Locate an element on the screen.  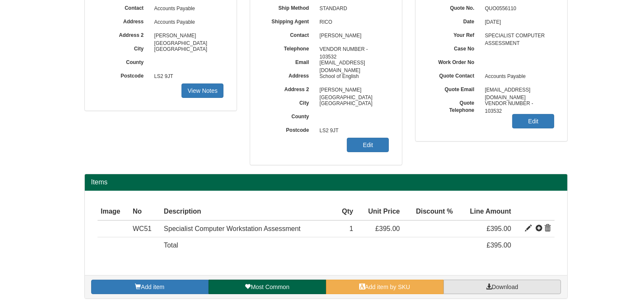
label: Quote No. is located at coordinates (455, 7).